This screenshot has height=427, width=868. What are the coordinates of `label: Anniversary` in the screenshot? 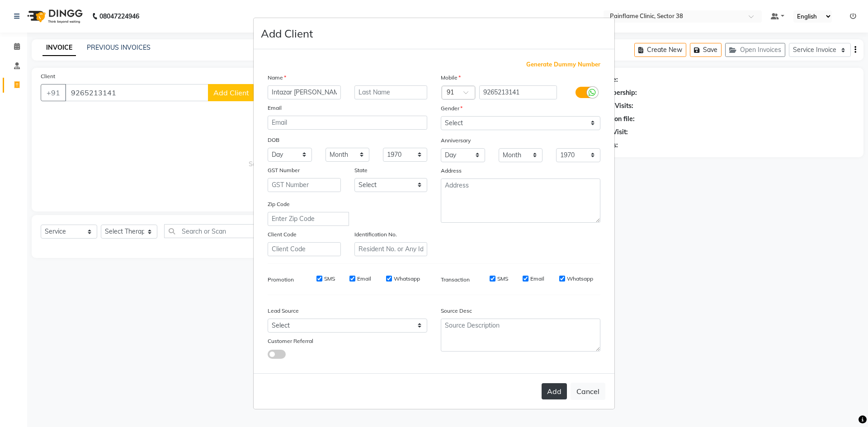 It's located at (455, 141).